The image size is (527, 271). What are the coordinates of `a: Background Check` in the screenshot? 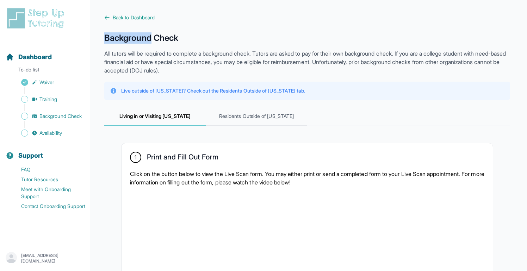 It's located at (48, 116).